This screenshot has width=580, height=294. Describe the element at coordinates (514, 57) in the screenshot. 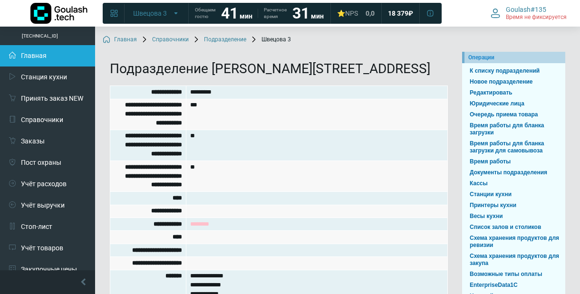

I see `div: Операции` at that location.